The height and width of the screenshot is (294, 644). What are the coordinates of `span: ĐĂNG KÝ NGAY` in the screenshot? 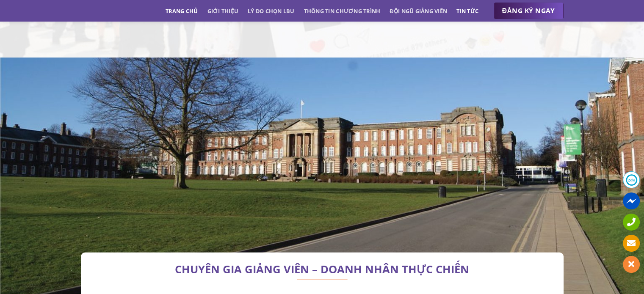 It's located at (529, 11).